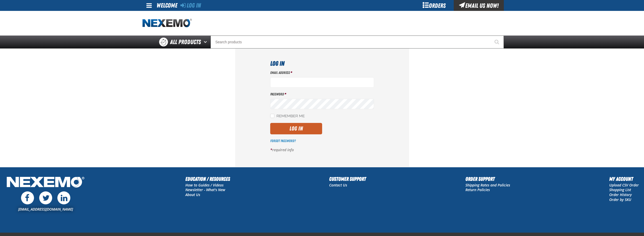 Image resolution: width=644 pixels, height=236 pixels. What do you see at coordinates (338, 185) in the screenshot?
I see `a: Contact Us` at bounding box center [338, 185].